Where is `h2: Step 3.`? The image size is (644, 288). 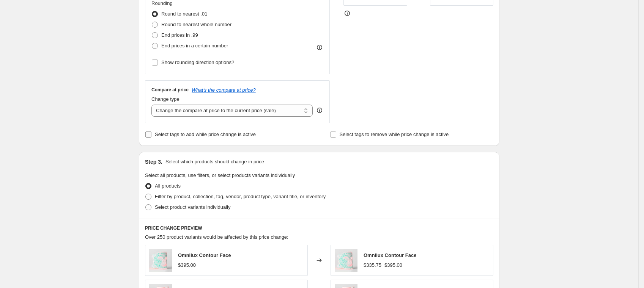 h2: Step 3. is located at coordinates (153, 162).